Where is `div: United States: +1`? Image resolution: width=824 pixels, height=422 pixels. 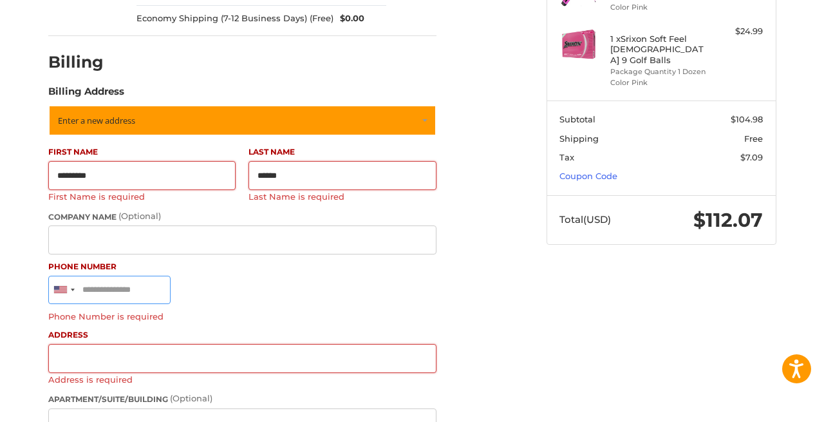
div: United States: +1 is located at coordinates (64, 290).